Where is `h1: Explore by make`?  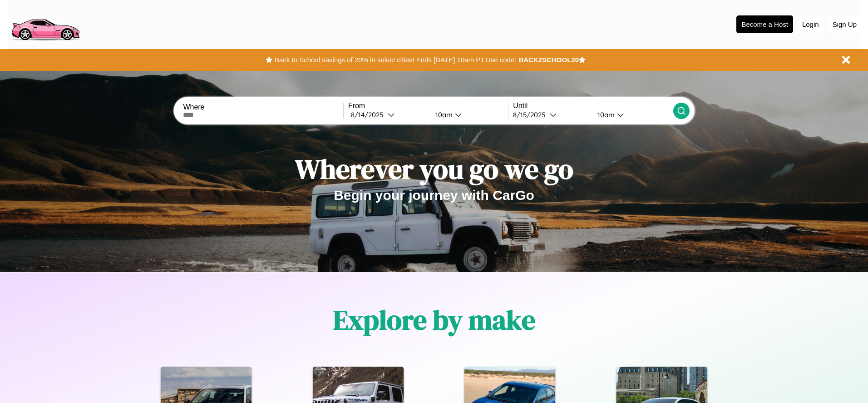
h1: Explore by make is located at coordinates (434, 320).